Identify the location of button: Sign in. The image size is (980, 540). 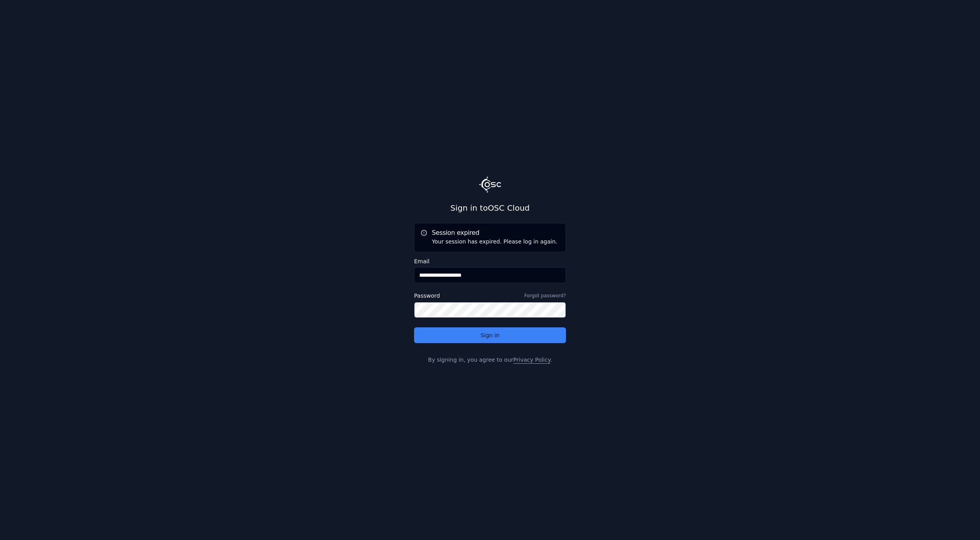
(490, 335).